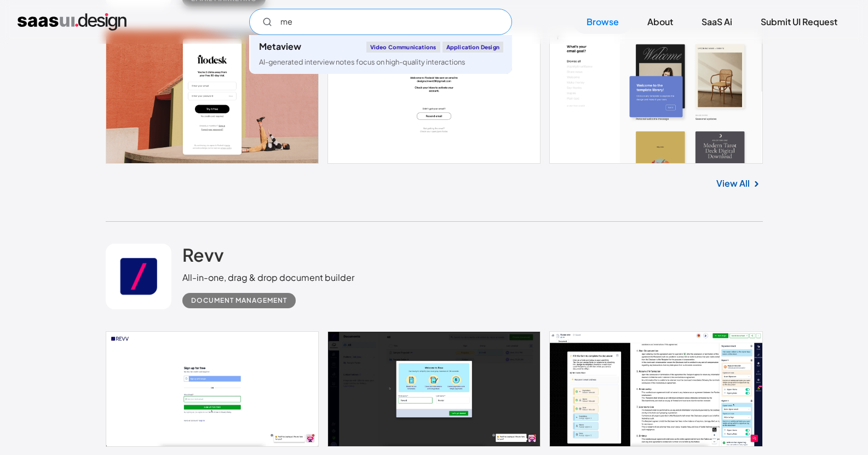  Describe the element at coordinates (203, 257) in the screenshot. I see `a: Revv` at that location.